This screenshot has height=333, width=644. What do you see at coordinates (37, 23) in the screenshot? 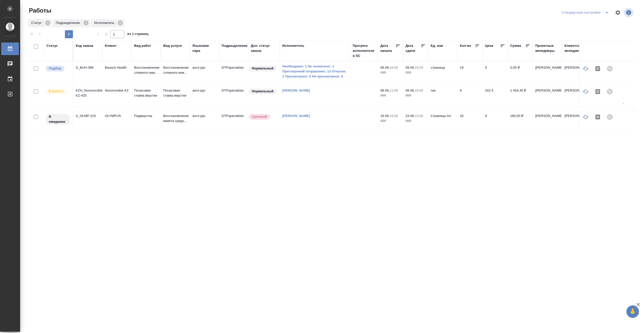
I see `p: Статус` at bounding box center [37, 23].